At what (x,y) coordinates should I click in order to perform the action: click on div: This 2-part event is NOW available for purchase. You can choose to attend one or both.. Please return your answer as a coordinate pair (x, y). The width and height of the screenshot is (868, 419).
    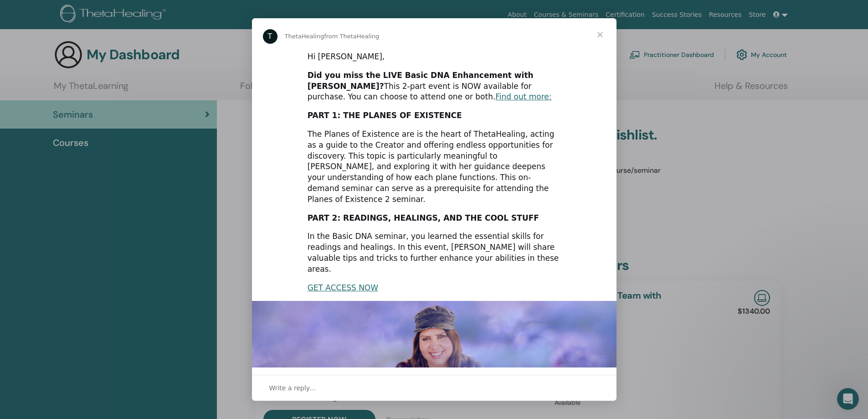
    Looking at the image, I should click on (434, 86).